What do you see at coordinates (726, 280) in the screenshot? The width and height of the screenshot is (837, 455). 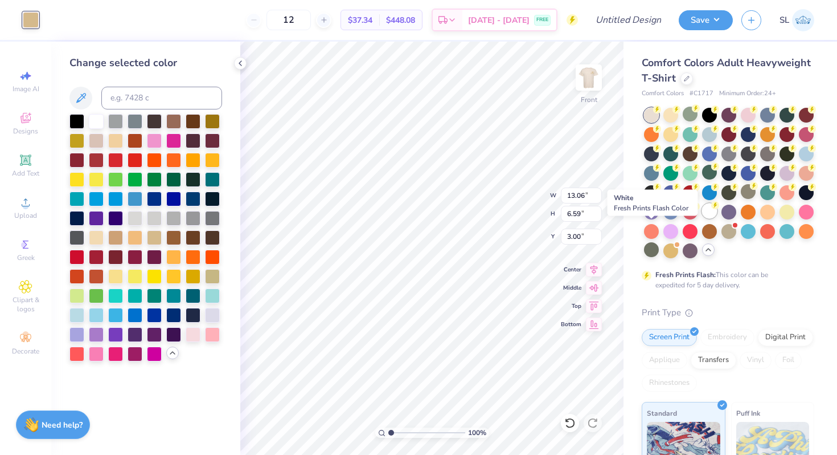 I see `div: This color can be expedited for 5 day delivery.` at bounding box center [726, 280].